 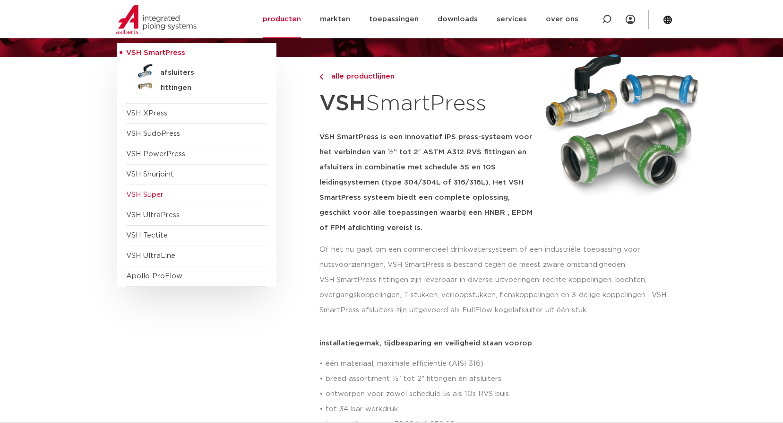 What do you see at coordinates (360, 76) in the screenshot?
I see `span: alle productlijnen` at bounding box center [360, 76].